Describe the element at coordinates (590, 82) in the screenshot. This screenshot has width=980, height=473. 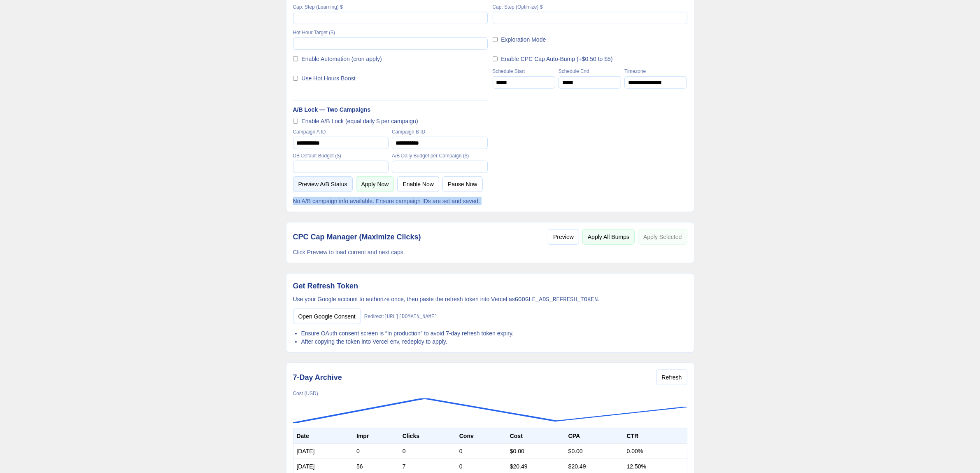
I see `input: Schedule End` at that location.